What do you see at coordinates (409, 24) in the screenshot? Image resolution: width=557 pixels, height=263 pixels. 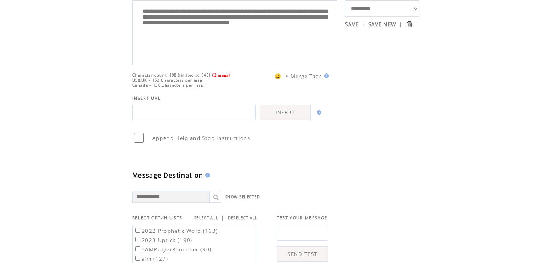 I see `input: Submit` at bounding box center [409, 24].